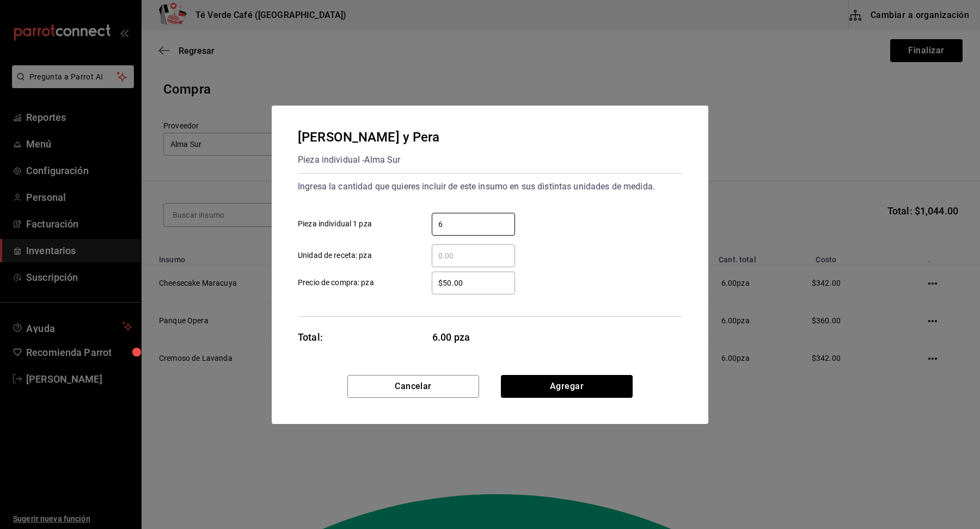  What do you see at coordinates (567, 386) in the screenshot?
I see `button: Agregar` at bounding box center [567, 386].